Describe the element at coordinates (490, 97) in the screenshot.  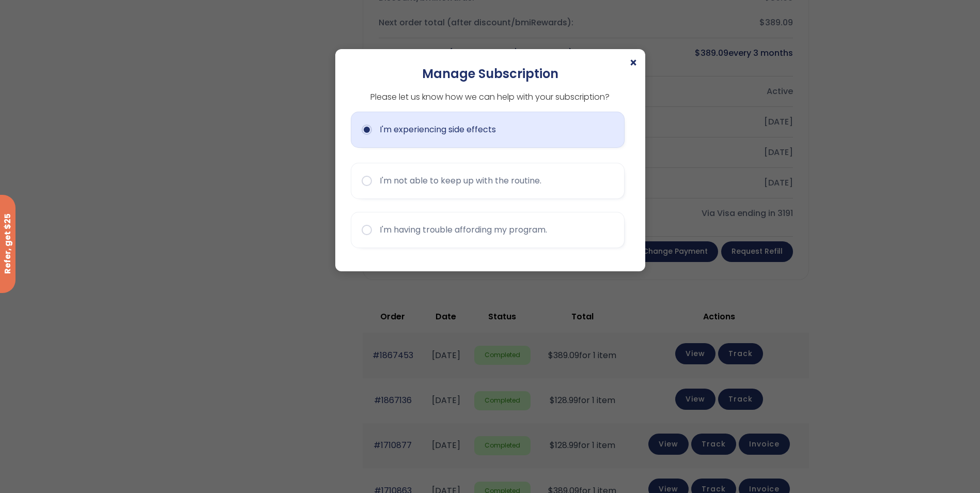
I see `p: Please let us know how we can help with your subscription?` at that location.